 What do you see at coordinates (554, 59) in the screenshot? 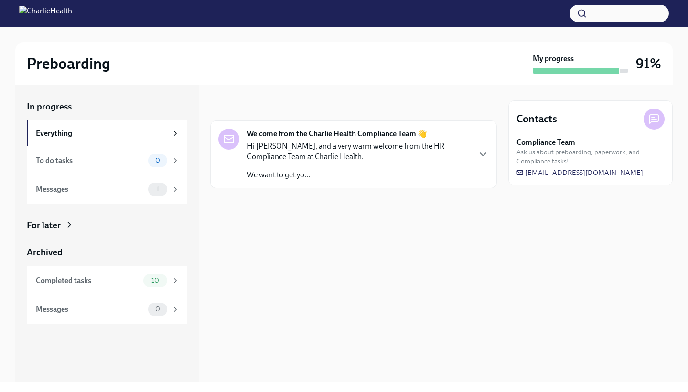
I see `strong: My progress` at bounding box center [554, 59].